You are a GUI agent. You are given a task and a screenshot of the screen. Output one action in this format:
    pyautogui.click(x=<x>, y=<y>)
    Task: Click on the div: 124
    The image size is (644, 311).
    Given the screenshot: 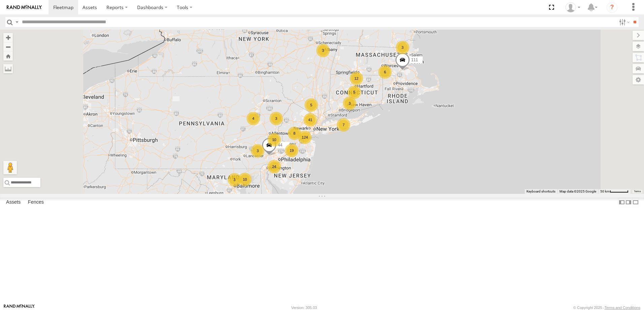 What is the action you would take?
    pyautogui.click(x=305, y=137)
    